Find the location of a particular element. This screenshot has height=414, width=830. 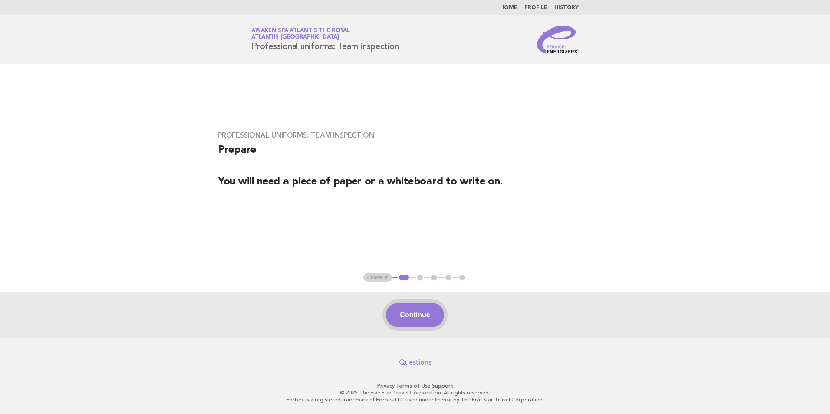

p: Forbes is a registered trademark of Forbes LLC used under license by The Five Star Travel Corpora... is located at coordinates (415, 400).